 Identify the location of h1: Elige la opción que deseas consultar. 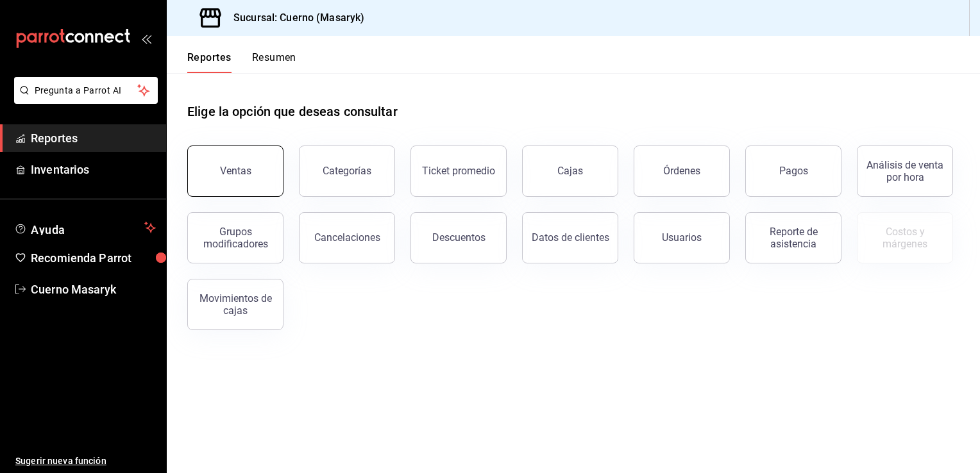
(292, 111).